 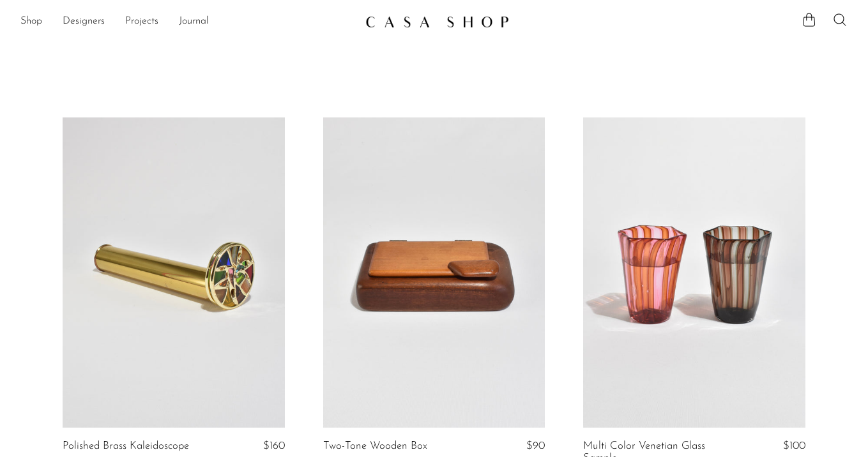 I want to click on ul: NEW HEADER MENU, so click(x=188, y=22).